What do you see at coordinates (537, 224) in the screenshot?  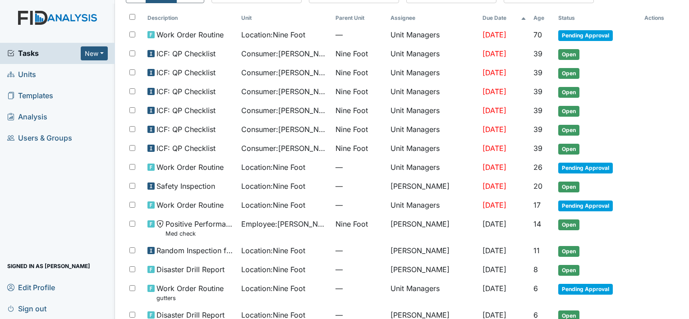 I see `span: 14` at bounding box center [537, 224].